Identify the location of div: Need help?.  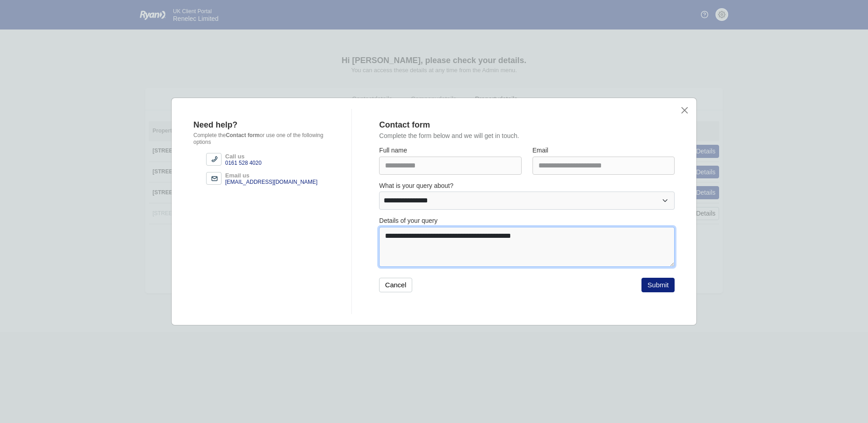
(264, 125).